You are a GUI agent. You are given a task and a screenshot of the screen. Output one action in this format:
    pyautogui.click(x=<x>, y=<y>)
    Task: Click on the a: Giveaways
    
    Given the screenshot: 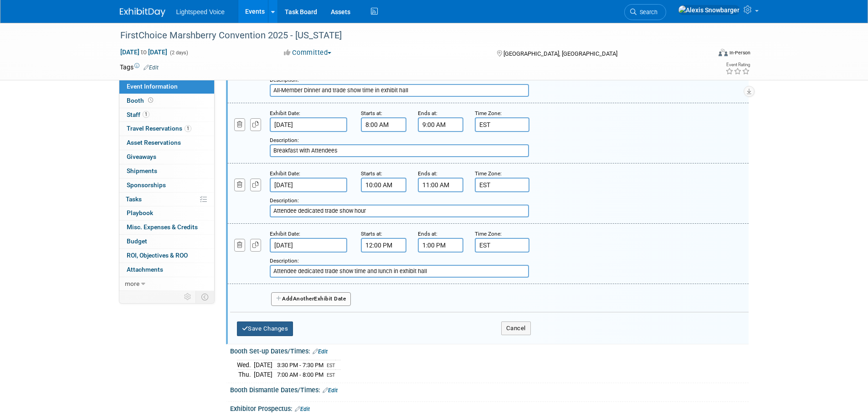 What is the action you would take?
    pyautogui.click(x=167, y=157)
    